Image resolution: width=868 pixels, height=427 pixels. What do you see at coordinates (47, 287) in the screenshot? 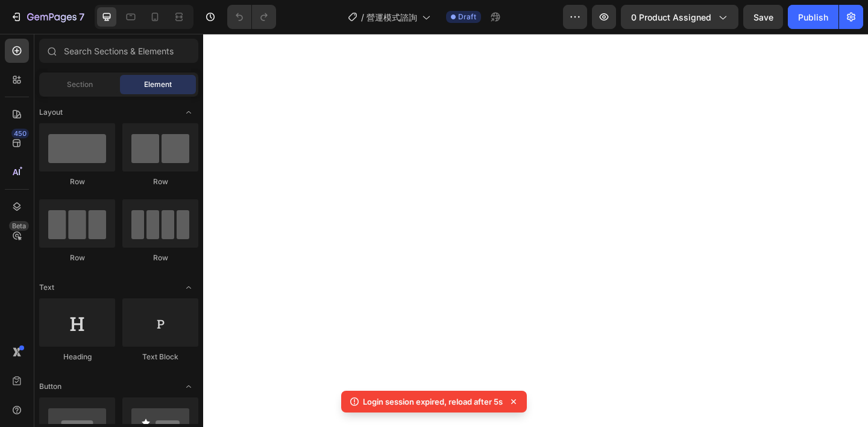
I see `span: Text` at bounding box center [47, 287].